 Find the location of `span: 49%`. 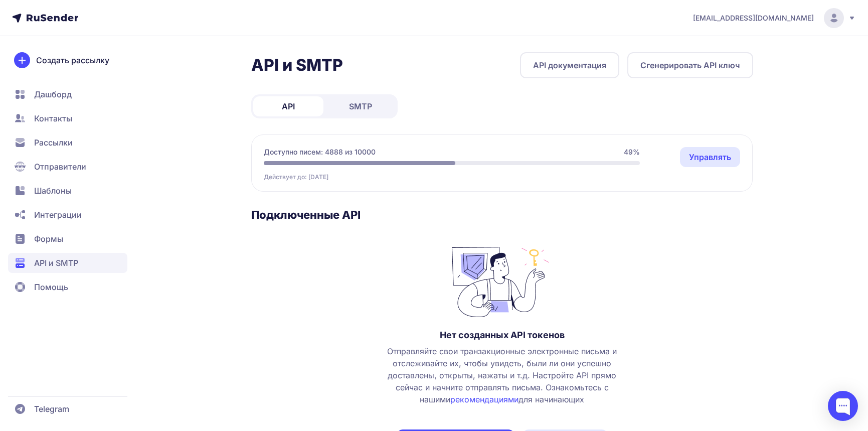

span: 49% is located at coordinates (632, 152).